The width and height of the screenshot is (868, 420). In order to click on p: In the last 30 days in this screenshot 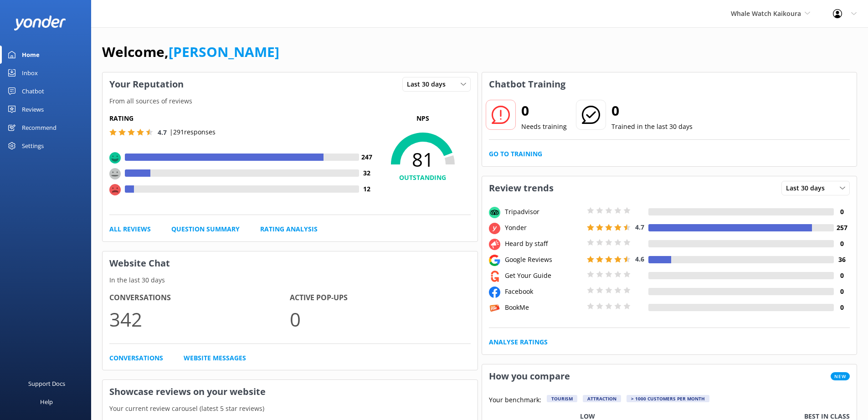, I will do `click(290, 281)`.